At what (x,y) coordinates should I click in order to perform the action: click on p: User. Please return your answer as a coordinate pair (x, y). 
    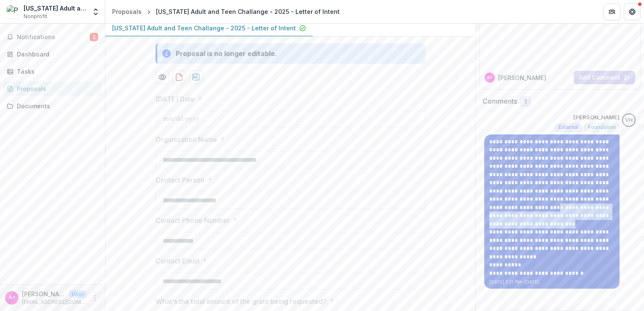
    Looking at the image, I should click on (78, 294).